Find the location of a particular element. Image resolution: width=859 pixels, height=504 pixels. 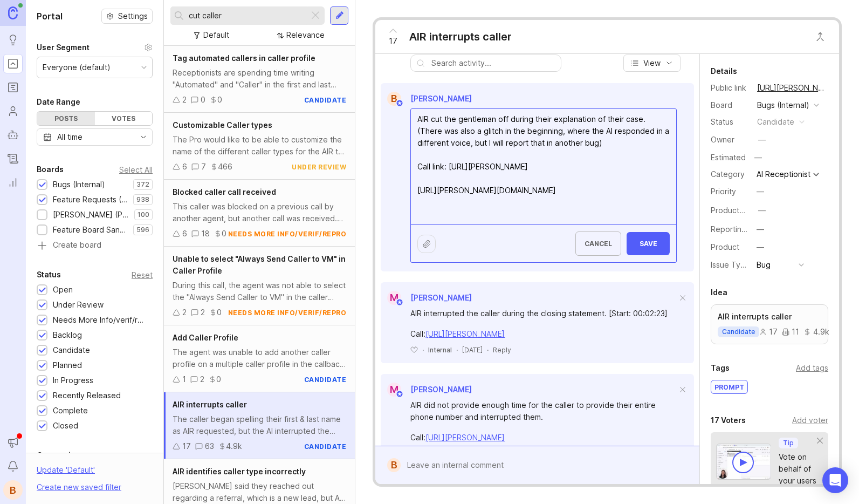

div: 6 is located at coordinates (184, 167).